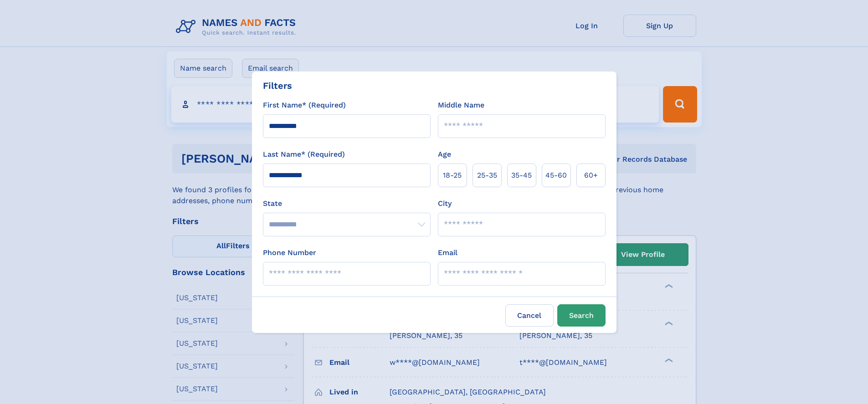 The width and height of the screenshot is (868, 404). What do you see at coordinates (444, 203) in the screenshot?
I see `label: City` at bounding box center [444, 203].